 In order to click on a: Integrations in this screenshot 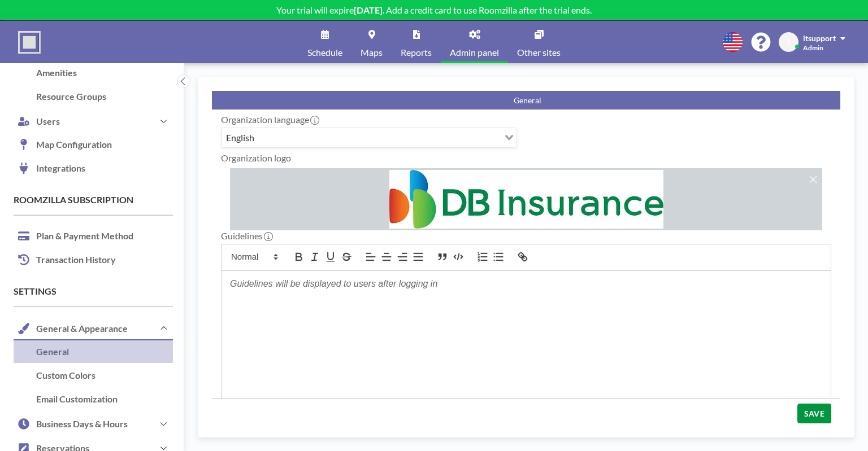, I will do `click(93, 169)`.